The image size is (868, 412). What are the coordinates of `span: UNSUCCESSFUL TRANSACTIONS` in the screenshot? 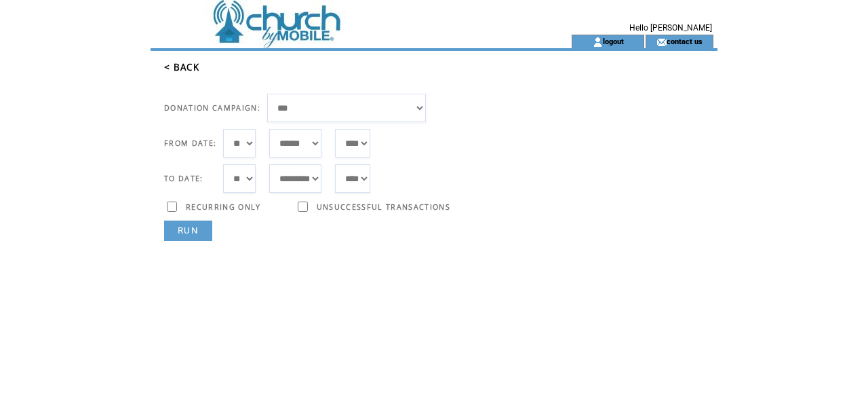 It's located at (383, 207).